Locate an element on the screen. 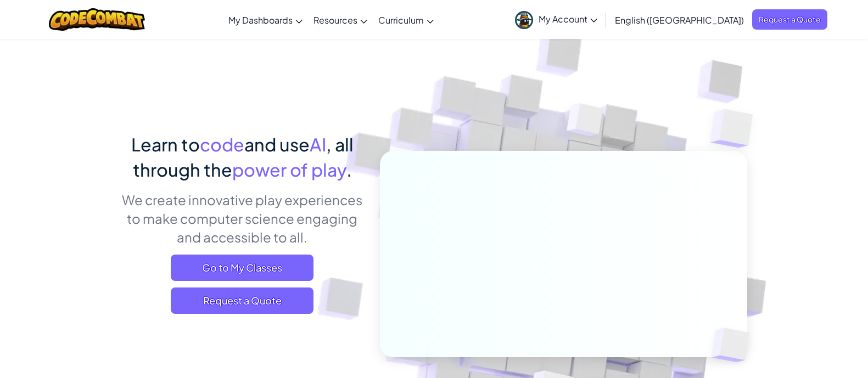 Image resolution: width=868 pixels, height=378 pixels. span: and use is located at coordinates (277, 144).